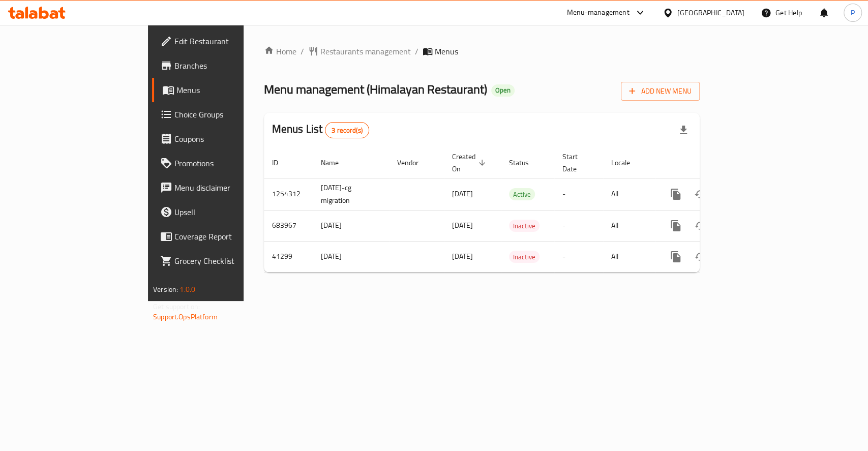 The width and height of the screenshot is (868, 451). What do you see at coordinates (347, 130) in the screenshot?
I see `span: 3 record(s)` at bounding box center [347, 130].